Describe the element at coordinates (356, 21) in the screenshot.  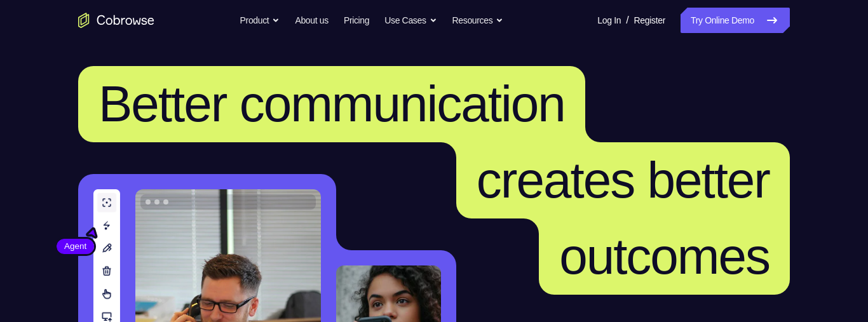
I see `a: Pricing` at that location.